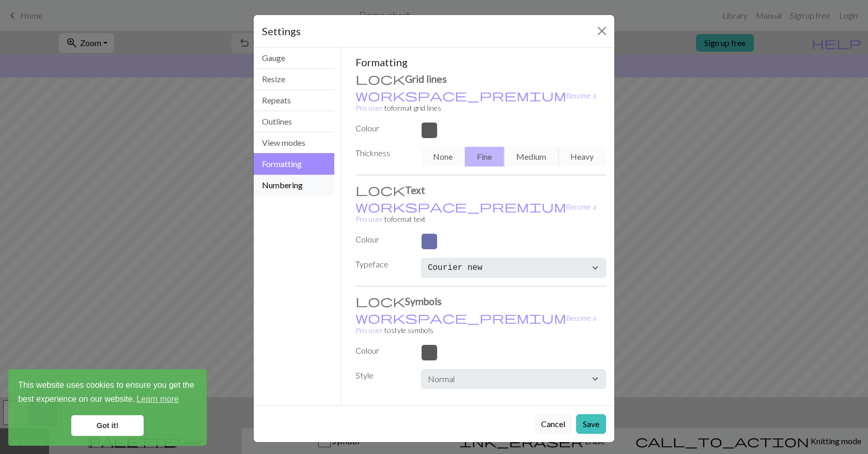  Describe the element at coordinates (476, 101) in the screenshot. I see `small: to format grid lines` at that location.